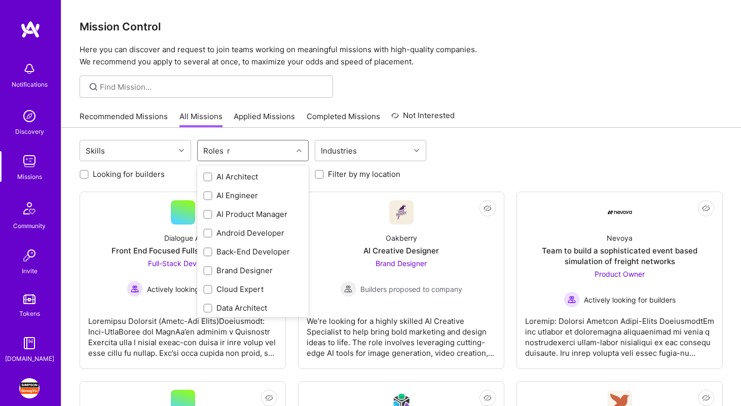 The image size is (741, 406). What do you see at coordinates (29, 271) in the screenshot?
I see `div: Invite` at bounding box center [29, 271].